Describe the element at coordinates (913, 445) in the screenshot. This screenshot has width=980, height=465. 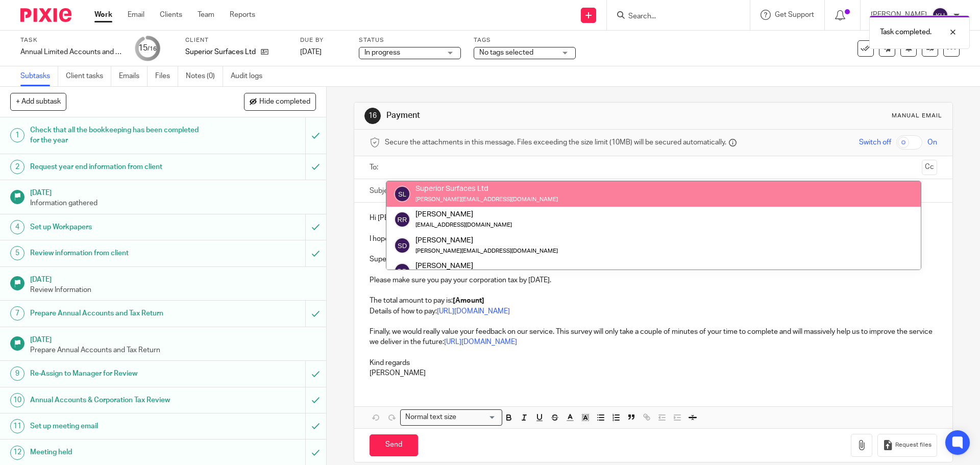
I see `span: Request files` at that location.